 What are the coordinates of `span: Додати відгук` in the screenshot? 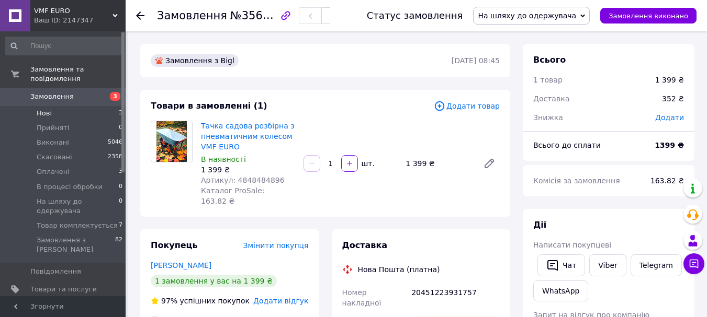 It's located at (280, 301).